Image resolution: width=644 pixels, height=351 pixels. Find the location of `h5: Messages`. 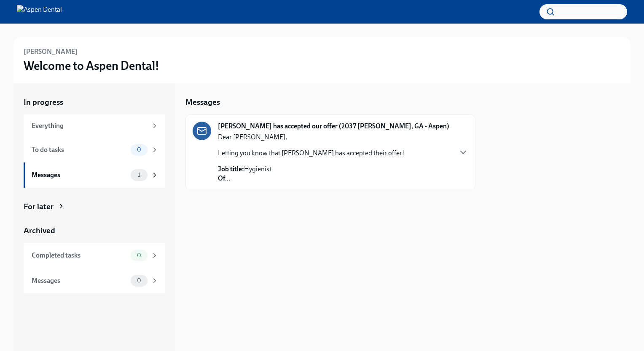

h5: Messages is located at coordinates (203, 103).